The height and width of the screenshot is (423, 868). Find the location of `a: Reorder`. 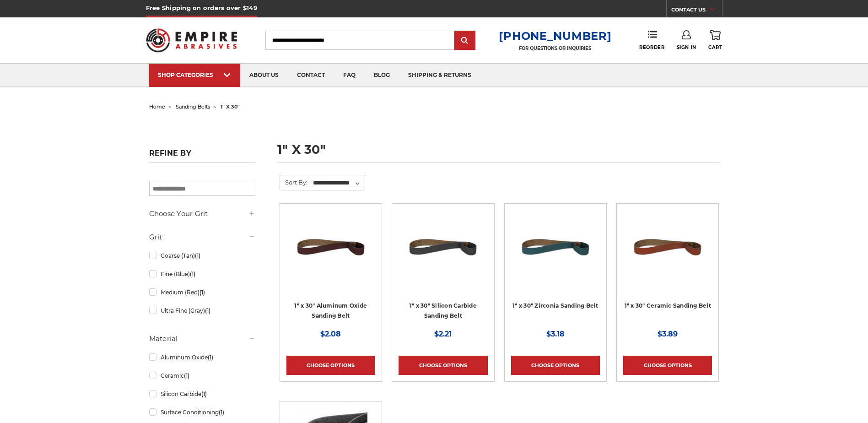

a: Reorder is located at coordinates (652, 40).